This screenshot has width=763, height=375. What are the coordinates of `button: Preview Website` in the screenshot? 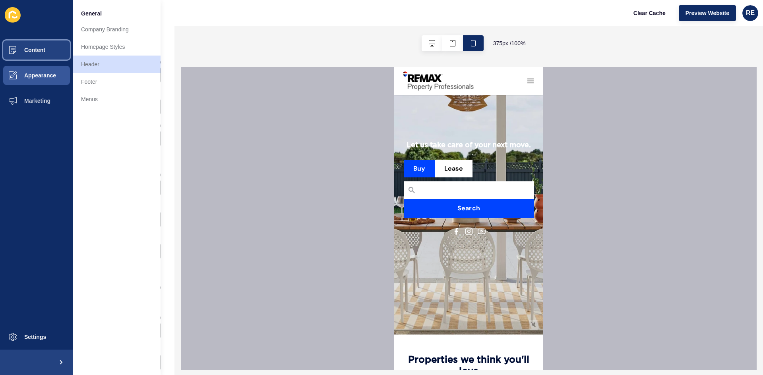 It's located at (707, 13).